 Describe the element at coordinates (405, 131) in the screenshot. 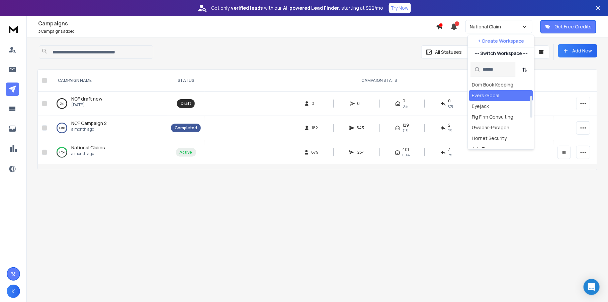

I see `span: 71 %` at that location.